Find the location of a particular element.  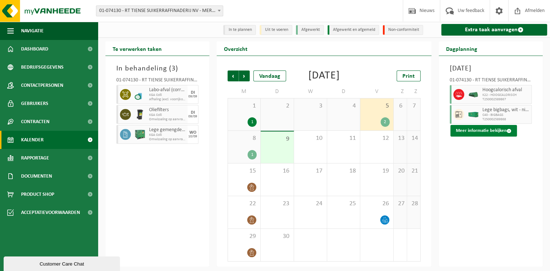

span: Afhaling (excl. voorrijkost) is located at coordinates (167, 100).